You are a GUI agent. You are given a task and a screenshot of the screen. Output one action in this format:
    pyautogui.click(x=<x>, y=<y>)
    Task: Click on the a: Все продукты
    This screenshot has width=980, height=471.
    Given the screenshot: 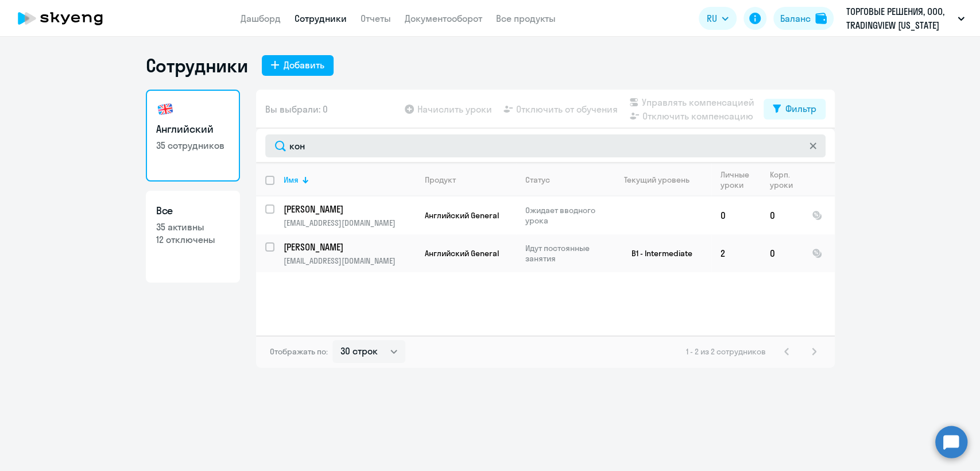 What is the action you would take?
    pyautogui.click(x=526, y=18)
    